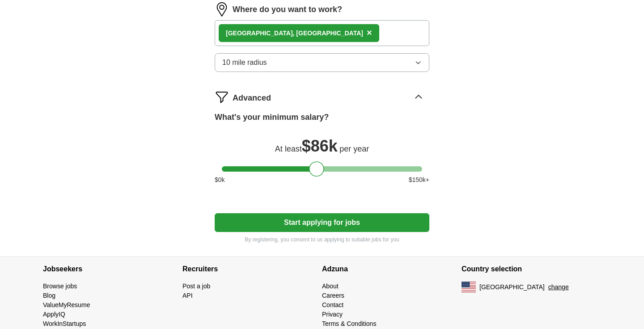 This screenshot has width=644, height=329. I want to click on a: Careers, so click(333, 295).